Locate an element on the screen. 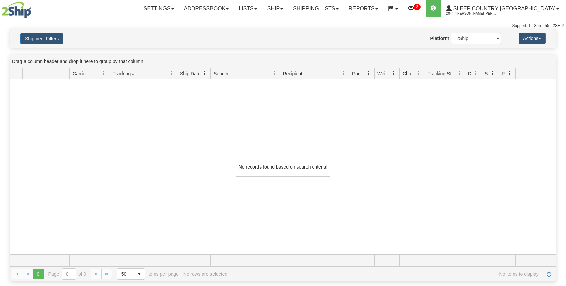 The height and width of the screenshot is (286, 566). a: Tracking # filter column settings is located at coordinates (171, 73).